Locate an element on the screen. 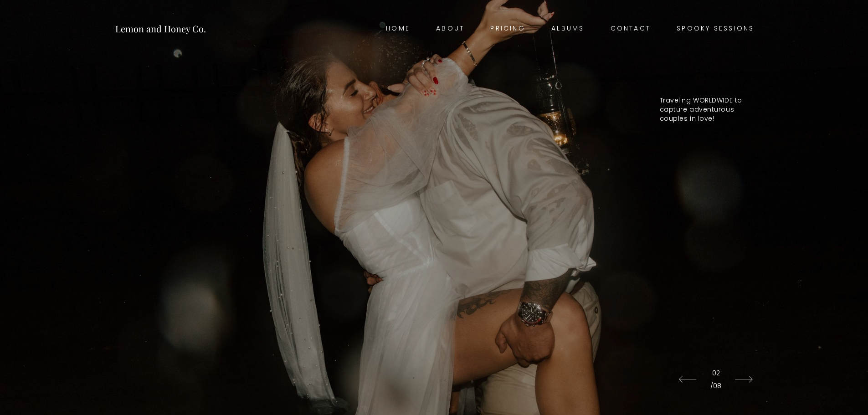 The image size is (868, 415). a: Lemon and Honey Co. is located at coordinates (160, 29).